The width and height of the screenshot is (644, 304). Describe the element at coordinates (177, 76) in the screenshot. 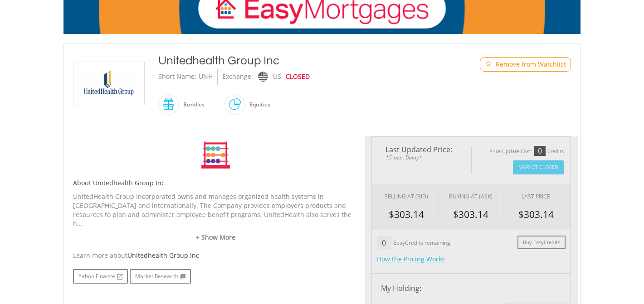

I see `div: Short Name:` at that location.